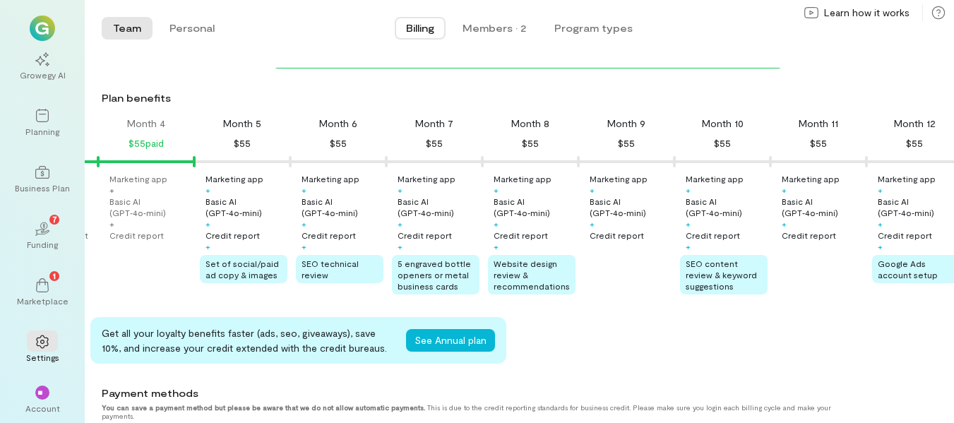 This screenshot has height=423, width=954. Describe the element at coordinates (242, 269) in the screenshot. I see `span: Set of social/paid ad copy & images` at that location.